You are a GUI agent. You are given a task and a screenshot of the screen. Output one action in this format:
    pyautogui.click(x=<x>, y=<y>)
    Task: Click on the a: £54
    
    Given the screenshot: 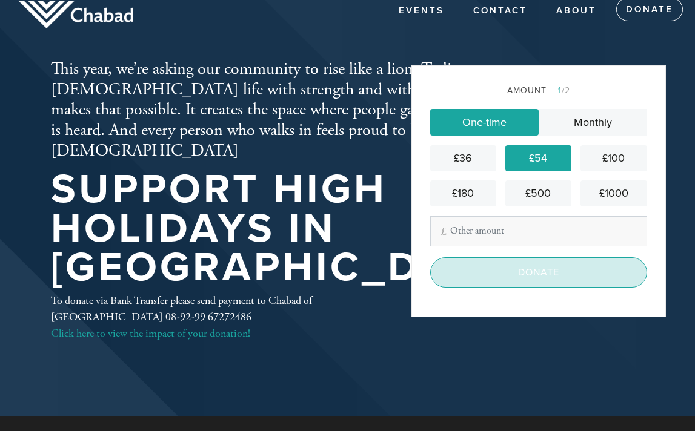 What is the action you would take?
    pyautogui.click(x=538, y=158)
    